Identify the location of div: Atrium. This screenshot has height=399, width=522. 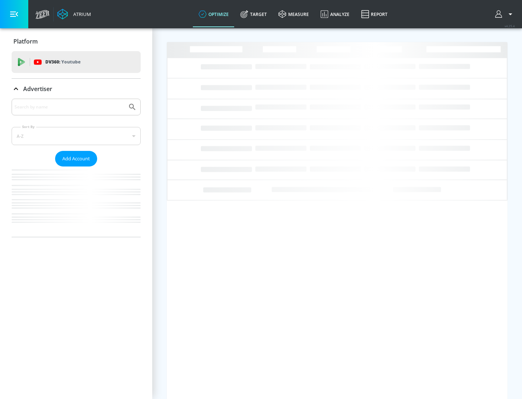
(80, 14).